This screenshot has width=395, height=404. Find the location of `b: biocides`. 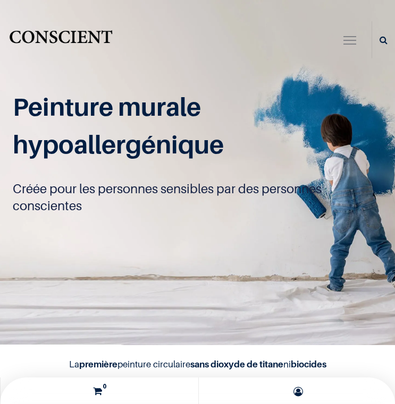

b: biocides is located at coordinates (308, 365).